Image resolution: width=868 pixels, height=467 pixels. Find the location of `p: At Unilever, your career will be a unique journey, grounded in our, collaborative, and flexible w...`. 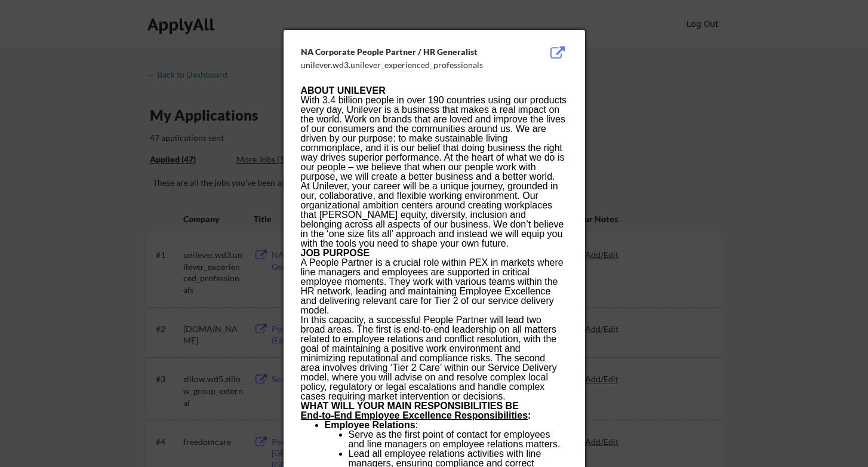

p: At Unilever, your career will be a unique journey, grounded in our, collaborative, and flexible w... is located at coordinates (434, 215).